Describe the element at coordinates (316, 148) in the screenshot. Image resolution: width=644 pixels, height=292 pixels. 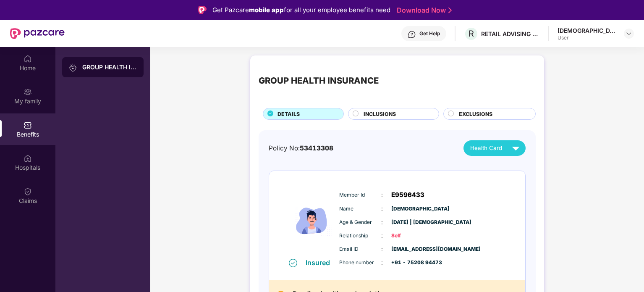
I see `span: 53413308` at that location.